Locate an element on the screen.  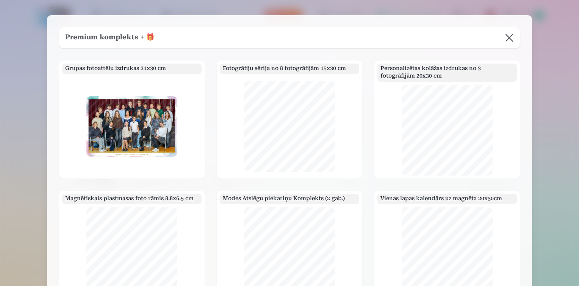
h5: Personalizētas kolāžas izdrukas no 3 fotogrāfijām 20x30 cm is located at coordinates (447, 73).